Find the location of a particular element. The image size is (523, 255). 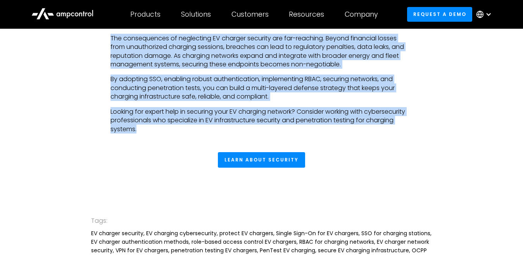

p: The consequences of neglecting EV charger security are far-reaching. Beyond financial losses from... is located at coordinates (262, 52).